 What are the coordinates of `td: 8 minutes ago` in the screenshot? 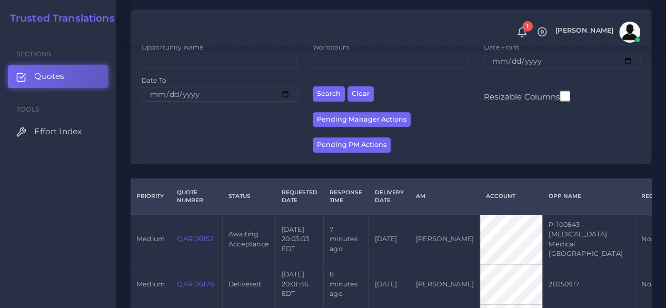 It's located at (346, 284).